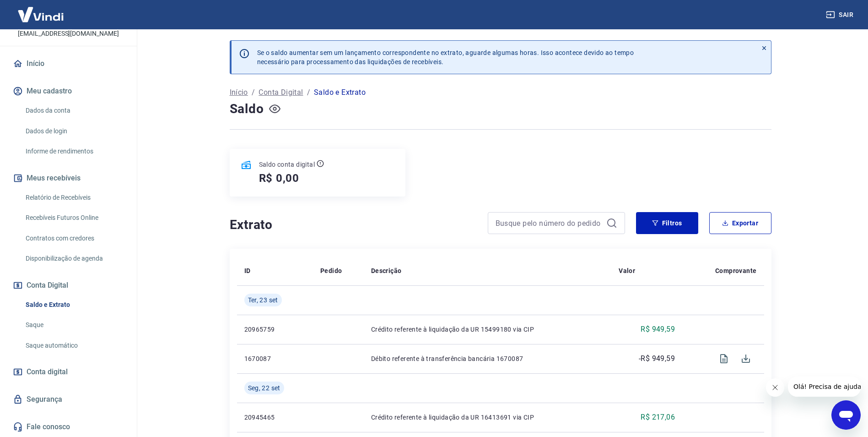 The image size is (868, 437). What do you see at coordinates (74, 217) in the screenshot?
I see `a: Recebíveis Futuros Online` at bounding box center [74, 217].